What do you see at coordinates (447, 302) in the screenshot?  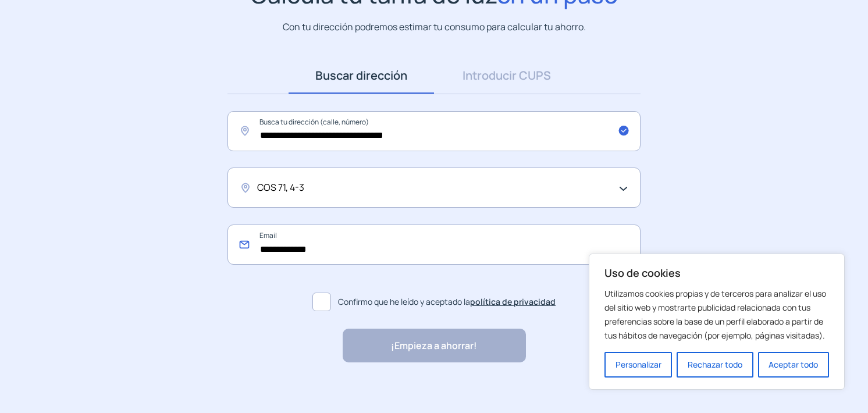 I see `span: Confirmo que he leído y aceptado la` at bounding box center [447, 302].